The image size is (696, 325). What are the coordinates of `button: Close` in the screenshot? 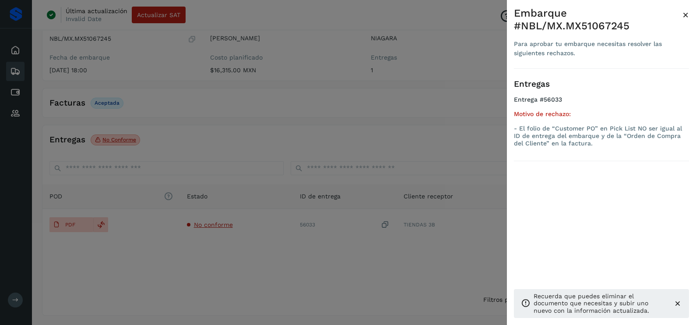 It's located at (686, 15).